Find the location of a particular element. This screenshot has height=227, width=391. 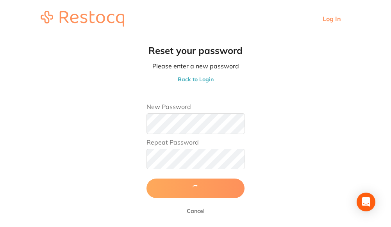

button: Back to Login is located at coordinates (196, 79).